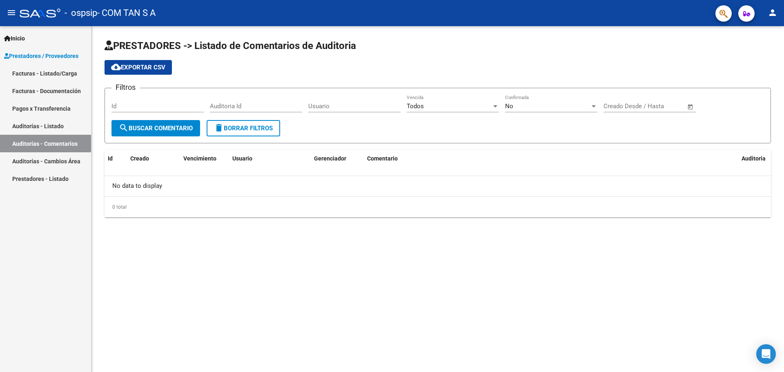 This screenshot has width=784, height=372. What do you see at coordinates (156, 128) in the screenshot?
I see `button: Buscar Comentario` at bounding box center [156, 128].